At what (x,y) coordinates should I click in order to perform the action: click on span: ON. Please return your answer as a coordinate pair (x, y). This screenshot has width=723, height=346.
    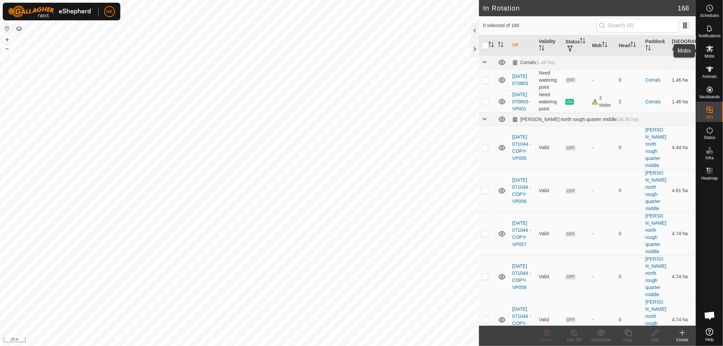
    Looking at the image, I should click on (569, 102).